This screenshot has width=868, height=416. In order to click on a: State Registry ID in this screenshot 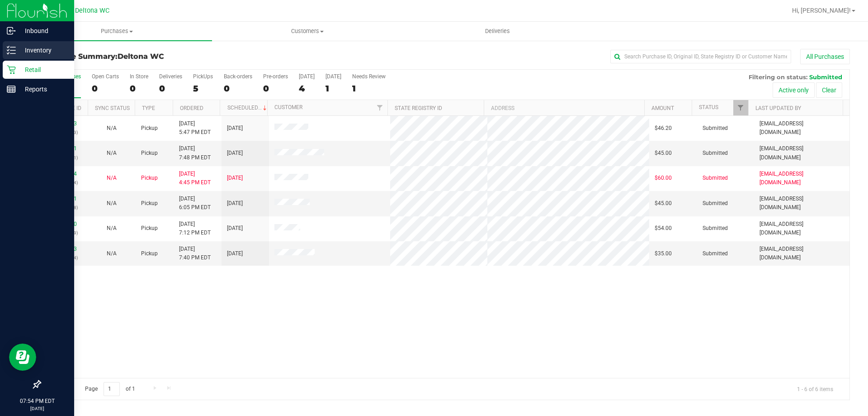, I will do `click(418, 108)`.